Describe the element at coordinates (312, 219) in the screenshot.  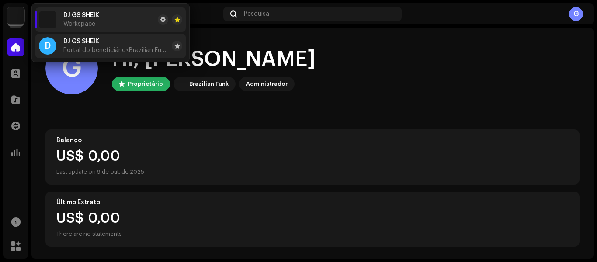
I see `re-o-card-value: Último Extrato` at that location.